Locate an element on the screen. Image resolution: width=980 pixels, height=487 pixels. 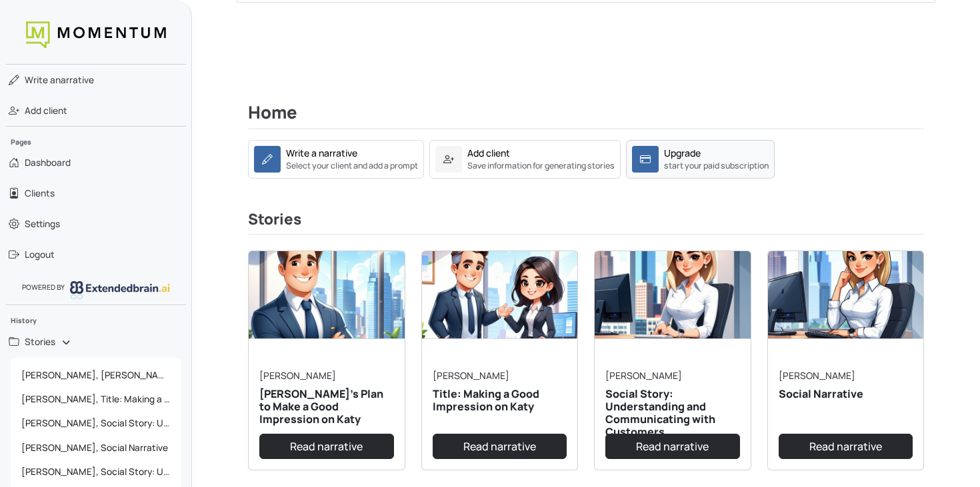
h5: Social Narrative is located at coordinates (846, 394).